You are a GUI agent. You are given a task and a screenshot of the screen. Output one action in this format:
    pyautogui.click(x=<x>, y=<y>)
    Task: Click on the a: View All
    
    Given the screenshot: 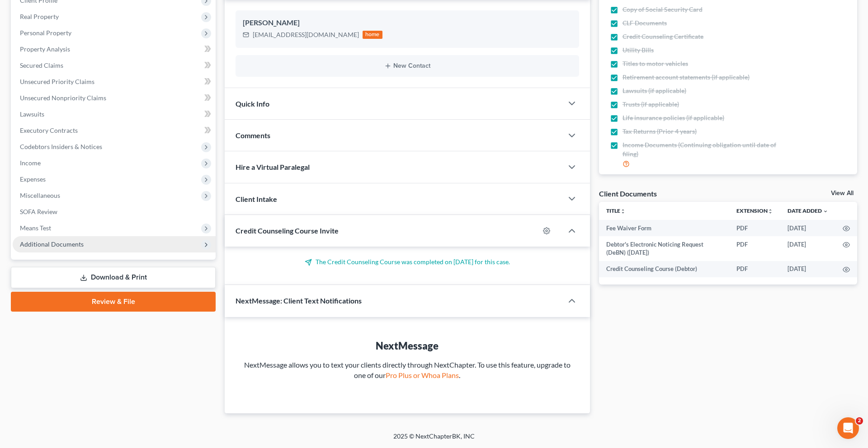 What is the action you would take?
    pyautogui.click(x=842, y=193)
    